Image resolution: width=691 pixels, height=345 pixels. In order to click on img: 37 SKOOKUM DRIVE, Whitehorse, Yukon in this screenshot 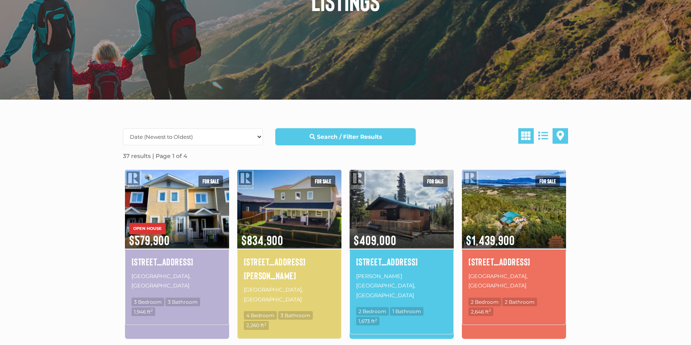, I will do `click(177, 209)`.